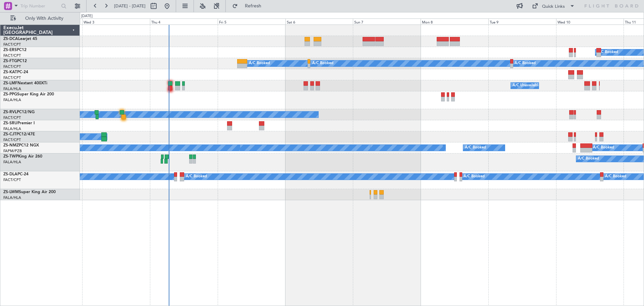  What do you see at coordinates (28, 94) in the screenshot?
I see `a: ZS-PPGSuper King Air 200` at bounding box center [28, 94].